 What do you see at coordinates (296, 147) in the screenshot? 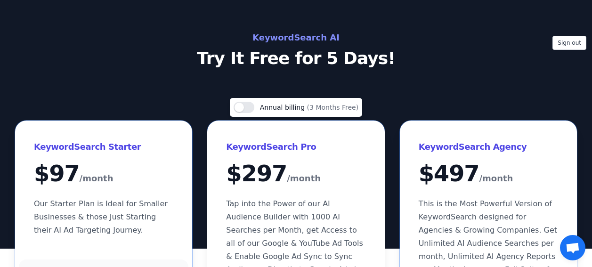
I see `h3: KeywordSearch Pro` at bounding box center [296, 147].